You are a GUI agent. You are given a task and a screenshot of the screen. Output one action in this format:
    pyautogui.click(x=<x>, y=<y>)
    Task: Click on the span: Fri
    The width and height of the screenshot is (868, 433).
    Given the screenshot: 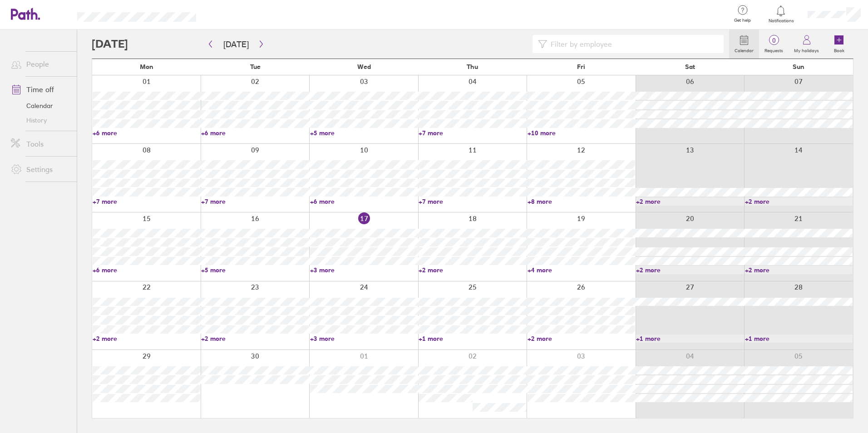 What is the action you would take?
    pyautogui.click(x=581, y=67)
    